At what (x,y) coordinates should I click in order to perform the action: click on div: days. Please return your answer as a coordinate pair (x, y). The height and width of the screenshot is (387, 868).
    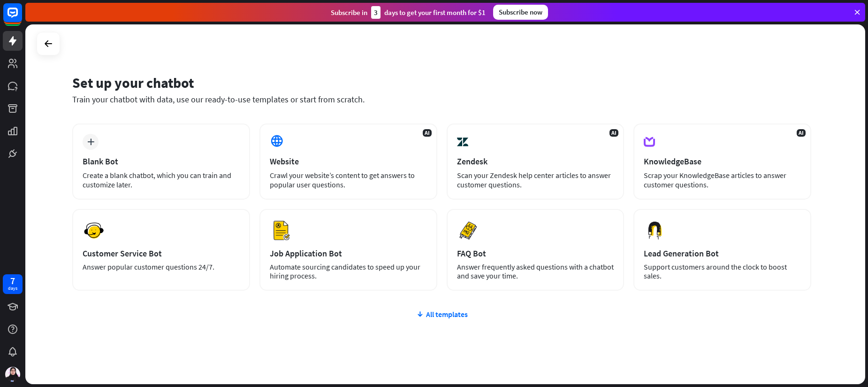
    Looking at the image, I should click on (12, 288).